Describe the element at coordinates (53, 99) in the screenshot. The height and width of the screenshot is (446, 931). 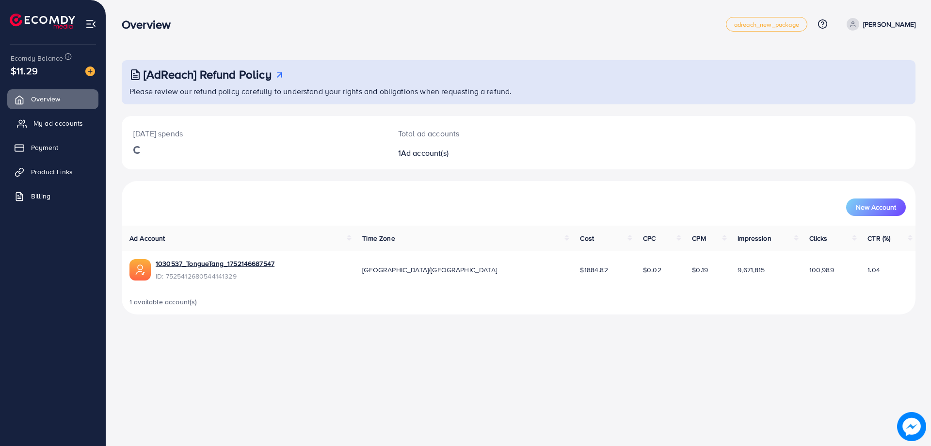
I see `a: Overview` at that location.